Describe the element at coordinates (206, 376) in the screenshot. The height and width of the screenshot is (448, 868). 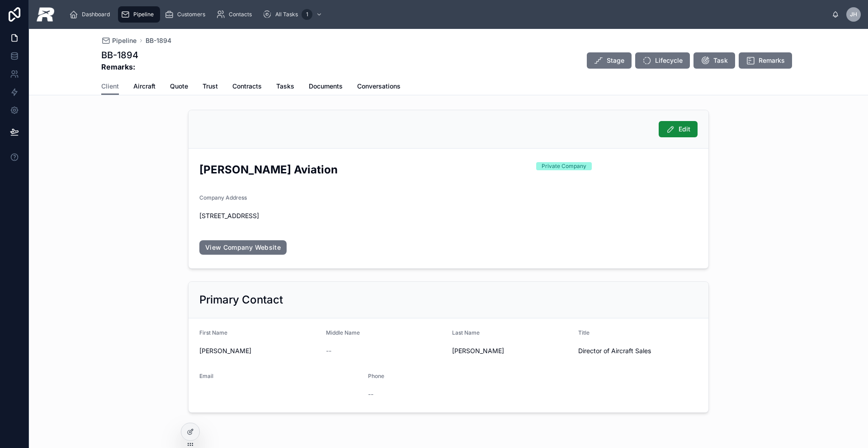
I see `span: Email` at that location.